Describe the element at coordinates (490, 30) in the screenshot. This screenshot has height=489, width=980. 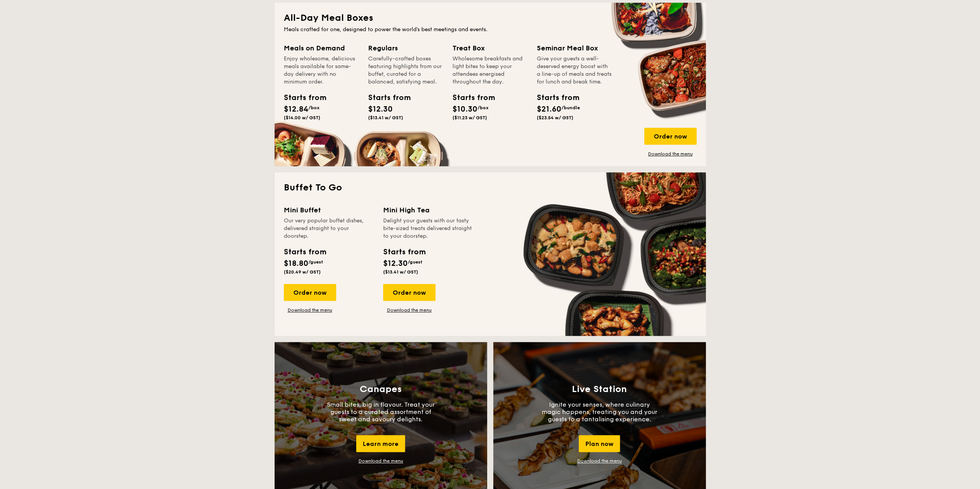
I see `div: Meals crafted for one, designed to power the world's best meetings and events.` at that location.